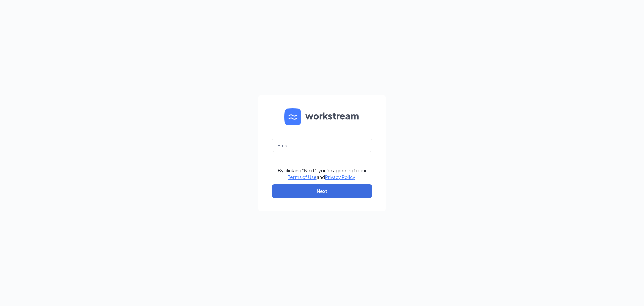 This screenshot has height=306, width=644. I want to click on a: Terms of Use, so click(302, 177).